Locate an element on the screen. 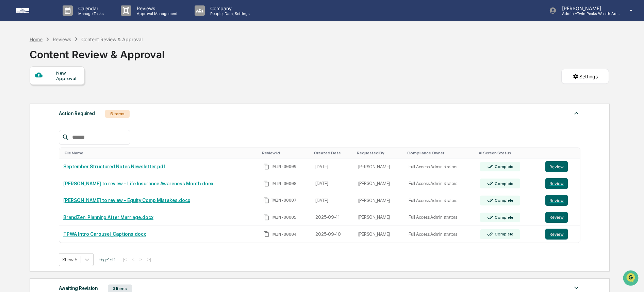 The image size is (644, 292). span: TWIN-00007 is located at coordinates (284, 200).